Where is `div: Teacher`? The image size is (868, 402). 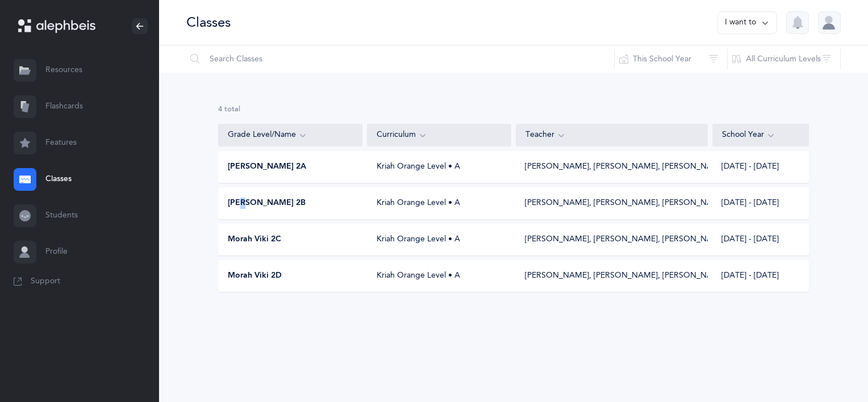 div: Teacher is located at coordinates (612, 135).